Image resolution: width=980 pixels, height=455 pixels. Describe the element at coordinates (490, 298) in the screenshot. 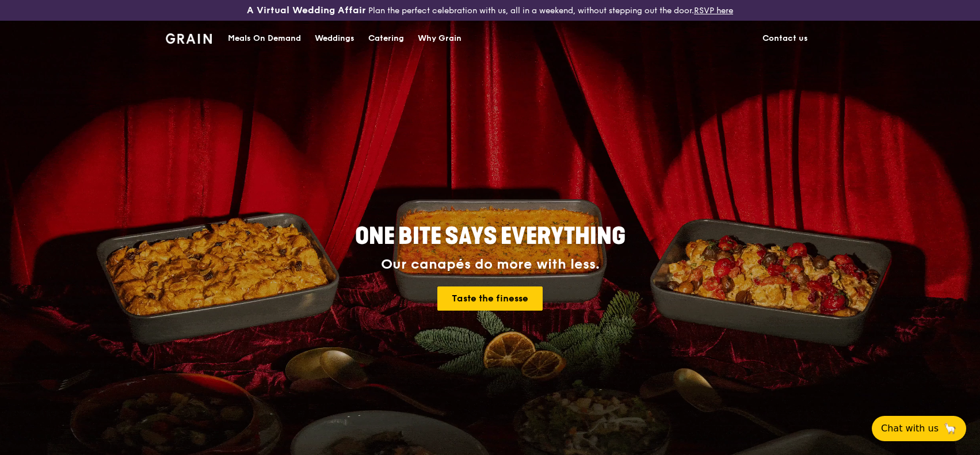

I see `a: Taste the finesse` at that location.